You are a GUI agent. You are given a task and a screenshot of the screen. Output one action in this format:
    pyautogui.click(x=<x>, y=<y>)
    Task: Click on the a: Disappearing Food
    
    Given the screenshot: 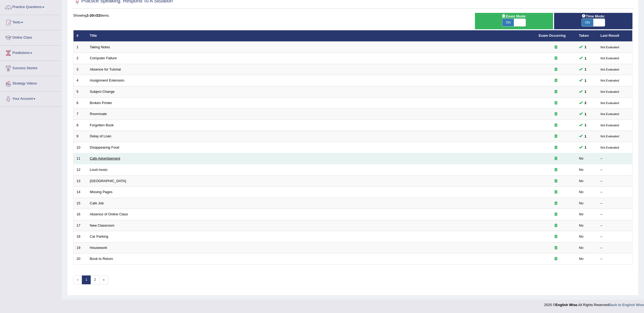 What is the action you would take?
    pyautogui.click(x=105, y=147)
    